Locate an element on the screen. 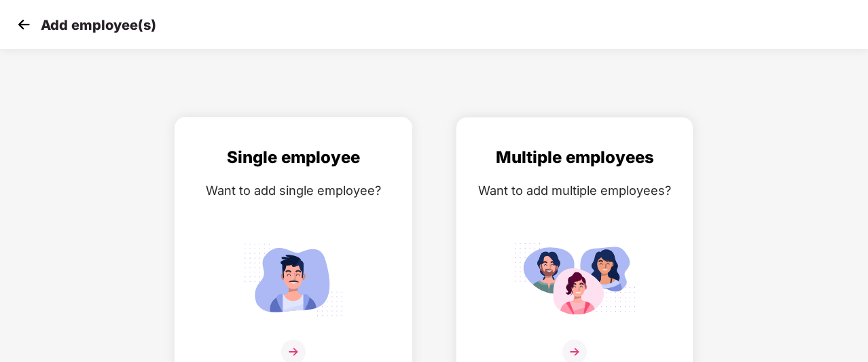 The image size is (868, 362). div: Multiple employees is located at coordinates (575, 158).